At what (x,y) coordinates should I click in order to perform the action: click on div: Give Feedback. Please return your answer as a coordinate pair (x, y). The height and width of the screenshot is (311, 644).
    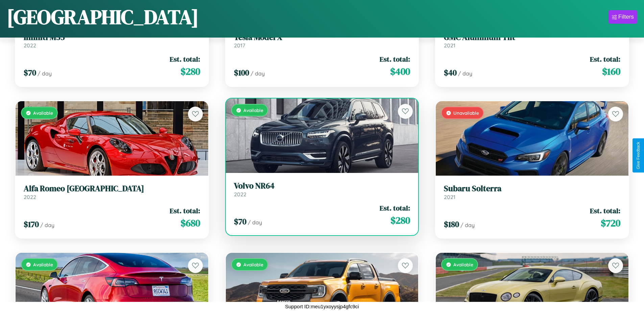
    Looking at the image, I should click on (639, 156).